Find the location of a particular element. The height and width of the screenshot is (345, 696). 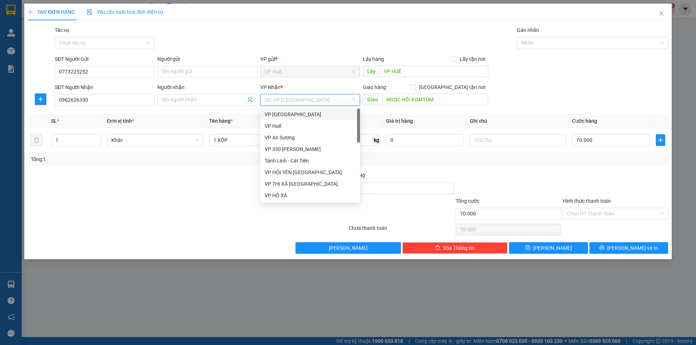

div: SĐT Người Gửi is located at coordinates (104, 59).